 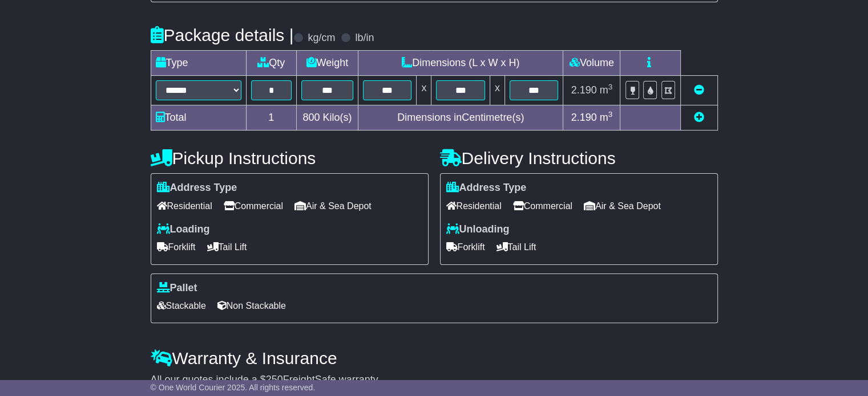 What do you see at coordinates (434, 358) in the screenshot?
I see `h4: Warranty & Insurance` at bounding box center [434, 358].